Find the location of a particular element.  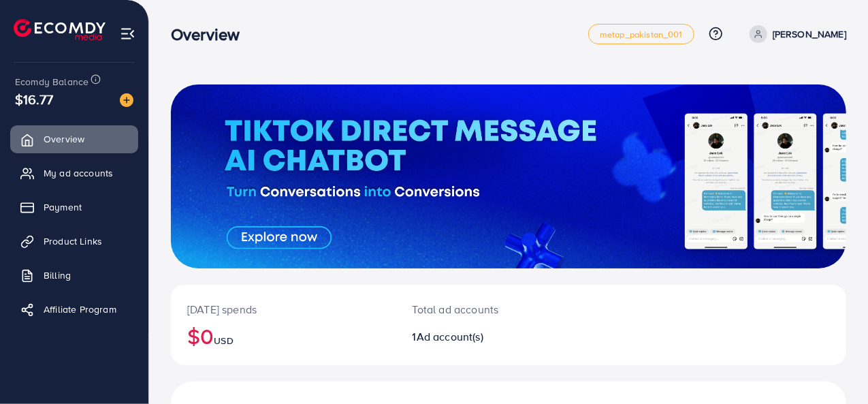

span: Ad account(s) is located at coordinates (450, 336).